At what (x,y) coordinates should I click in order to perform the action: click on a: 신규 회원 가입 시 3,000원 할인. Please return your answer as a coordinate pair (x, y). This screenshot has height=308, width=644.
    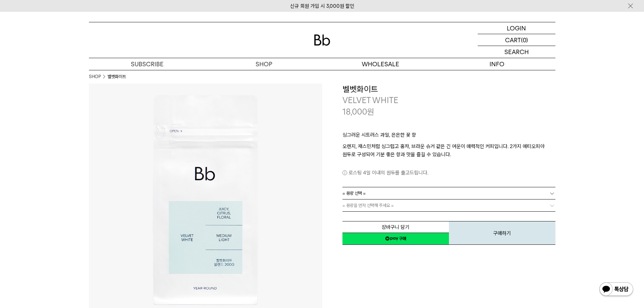
    Looking at the image, I should click on (322, 6).